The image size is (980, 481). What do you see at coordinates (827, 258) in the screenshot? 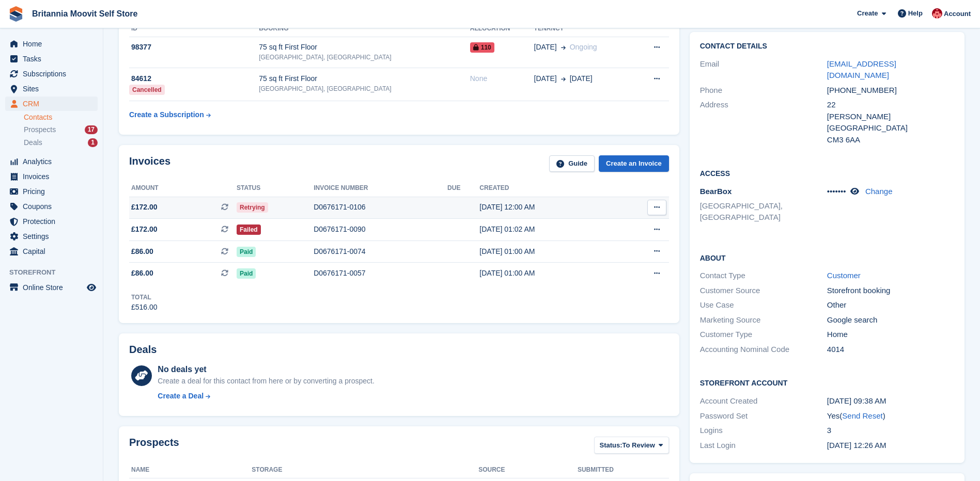
I see `h2: About` at bounding box center [827, 258].